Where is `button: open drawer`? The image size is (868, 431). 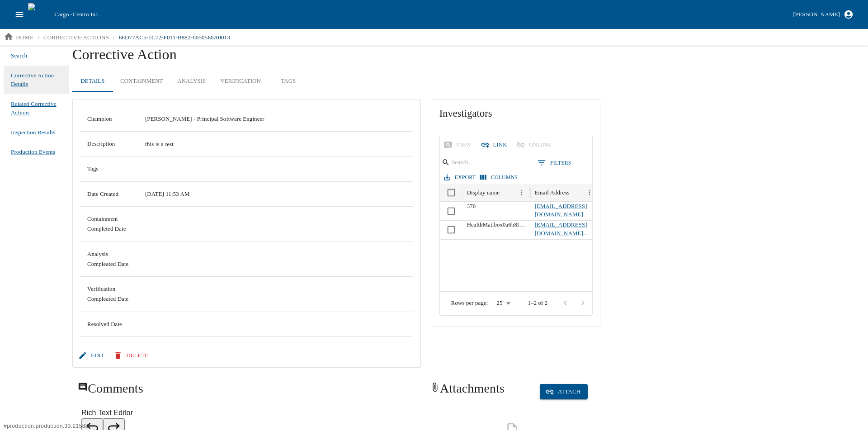
button: open drawer is located at coordinates (19, 15).